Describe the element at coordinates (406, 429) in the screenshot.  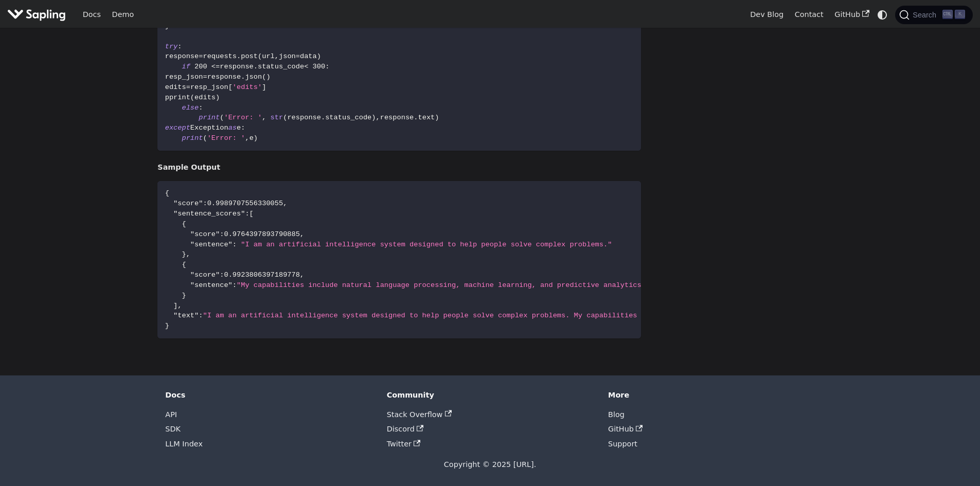
I see `a: Discord` at that location.